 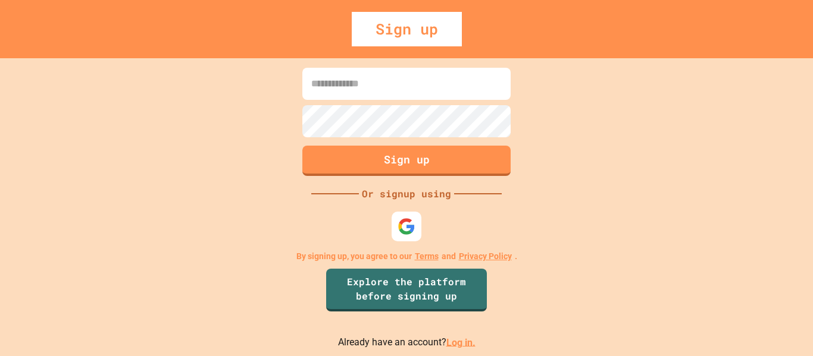 I want to click on div: Or signup using, so click(x=406, y=194).